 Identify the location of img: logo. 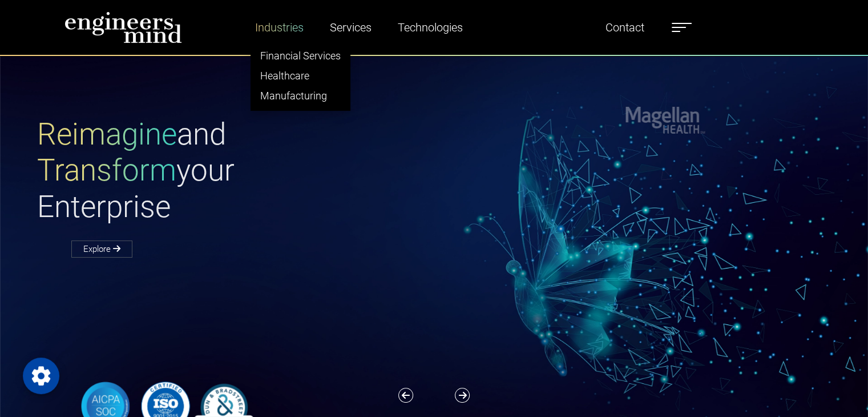
(123, 27).